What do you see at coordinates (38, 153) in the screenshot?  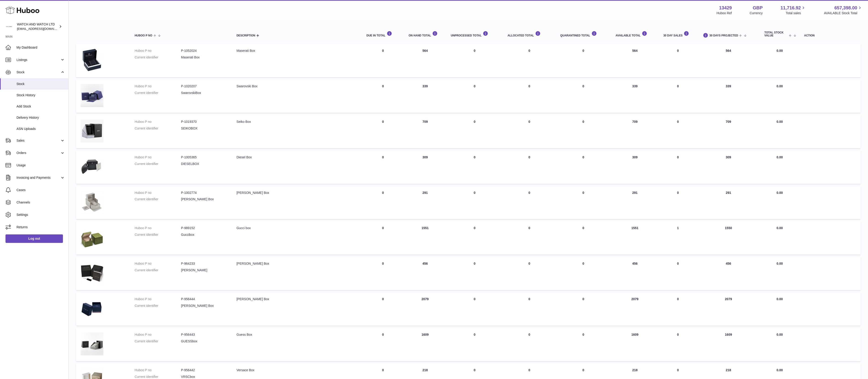 I see `span: Orders` at bounding box center [38, 153].